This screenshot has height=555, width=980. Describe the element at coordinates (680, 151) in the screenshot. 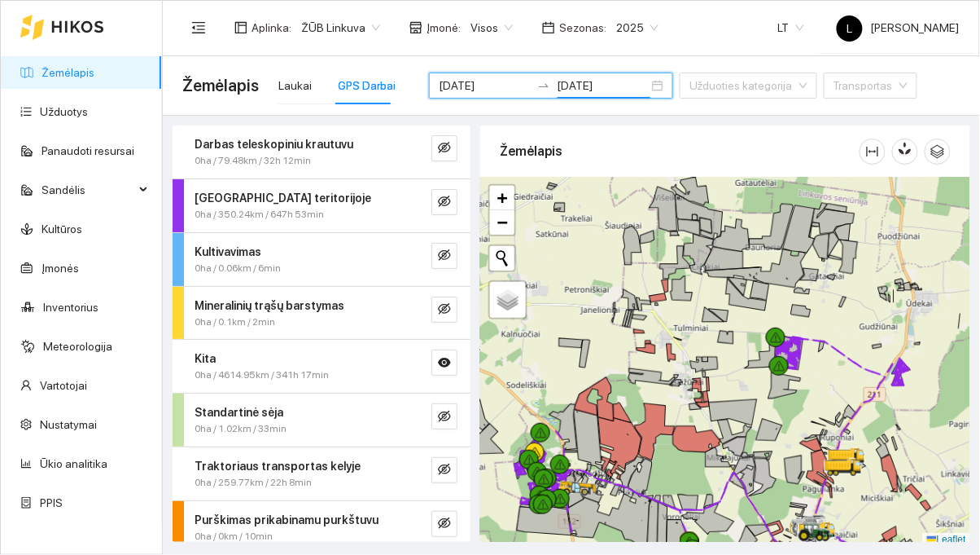

I see `div: Žemėlapis` at that location.